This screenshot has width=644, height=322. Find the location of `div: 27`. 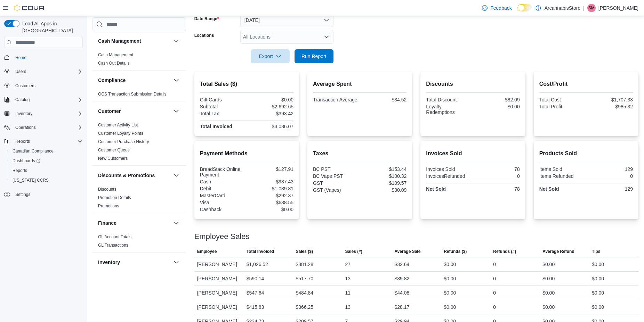

div: 27 is located at coordinates (348, 264).